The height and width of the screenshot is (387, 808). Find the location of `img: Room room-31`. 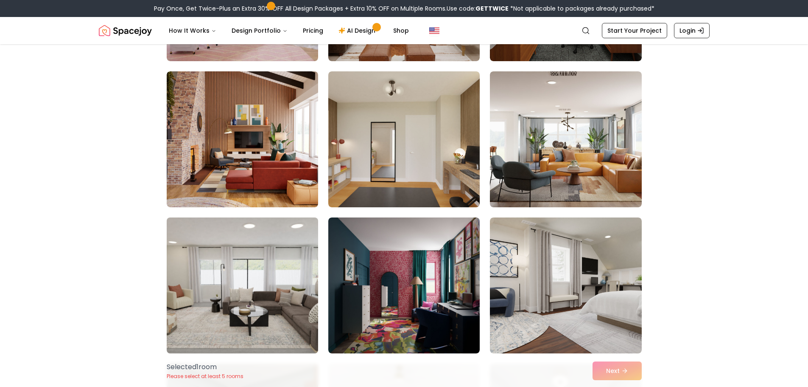

img: Room room-31 is located at coordinates (242, 285).